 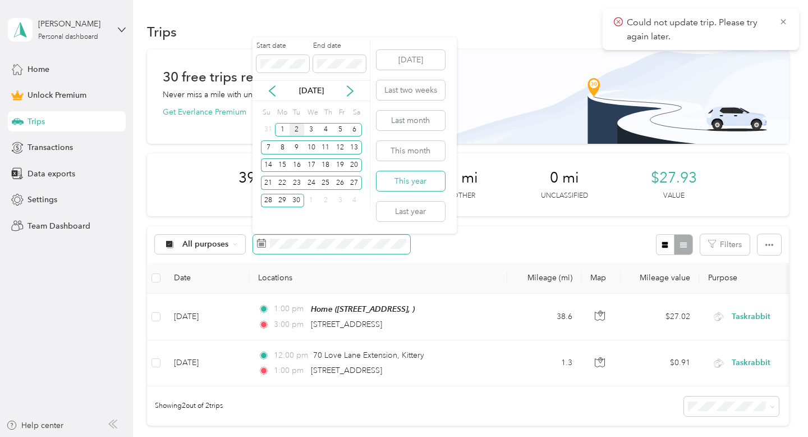 I want to click on label: End date, so click(x=340, y=46).